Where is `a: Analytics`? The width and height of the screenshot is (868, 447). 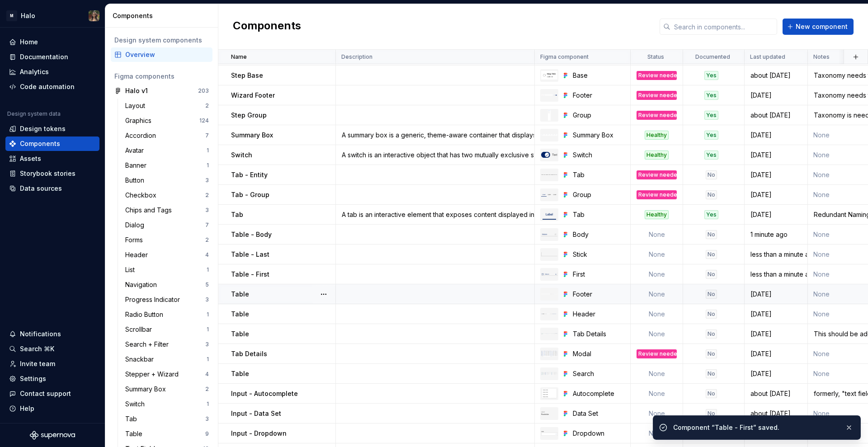 a: Analytics is located at coordinates (53, 71).